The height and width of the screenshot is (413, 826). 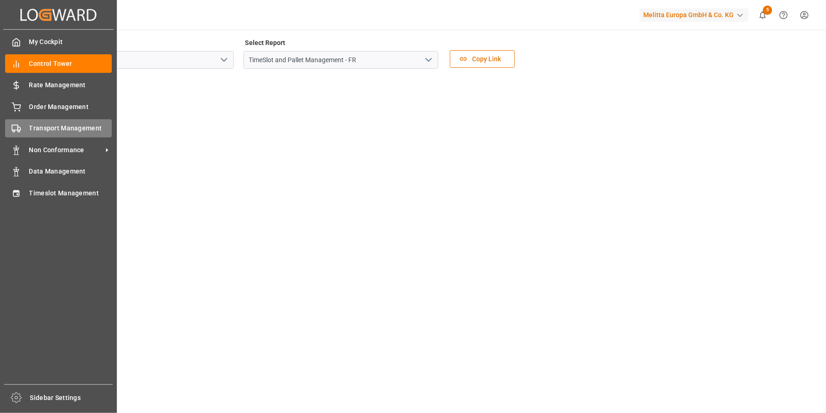 What do you see at coordinates (70, 42) in the screenshot?
I see `span: My Cockpit` at bounding box center [70, 42].